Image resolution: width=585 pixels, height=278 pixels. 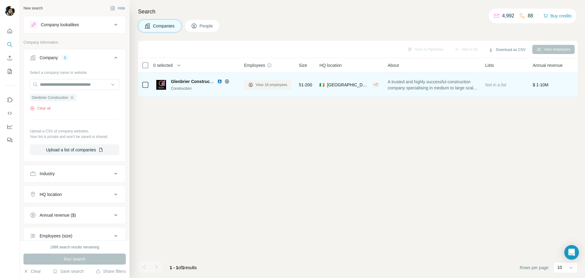 I want to click on span: 0 selected, so click(x=163, y=65).